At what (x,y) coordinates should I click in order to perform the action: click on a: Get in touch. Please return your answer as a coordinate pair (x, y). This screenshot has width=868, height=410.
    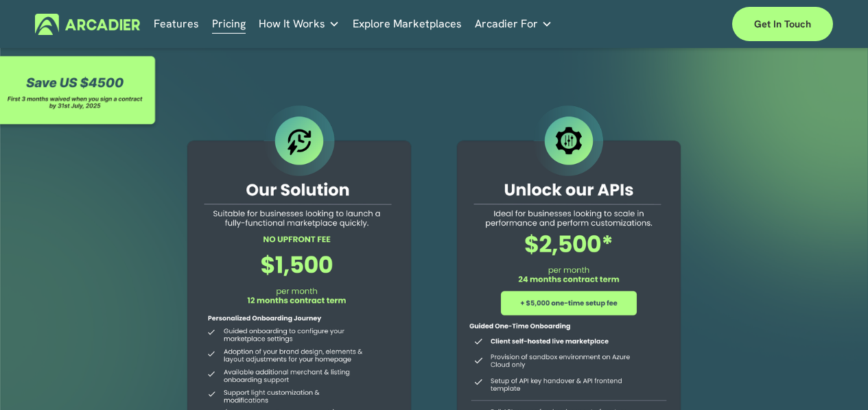
    Looking at the image, I should click on (782, 24).